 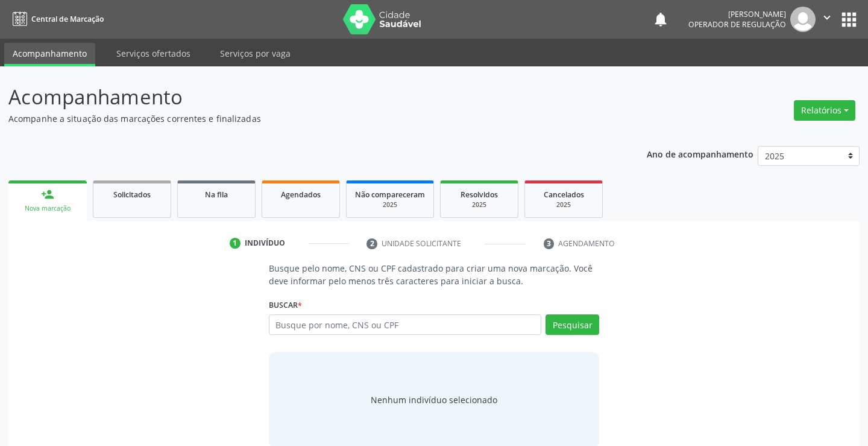 What do you see at coordinates (56, 18) in the screenshot?
I see `a: Central de Marcação` at bounding box center [56, 18].